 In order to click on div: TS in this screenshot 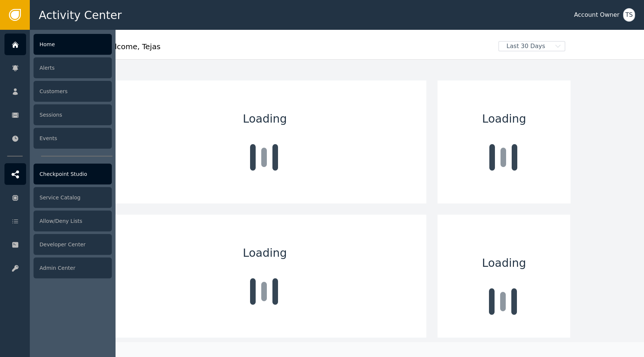, I will do `click(629, 15)`.